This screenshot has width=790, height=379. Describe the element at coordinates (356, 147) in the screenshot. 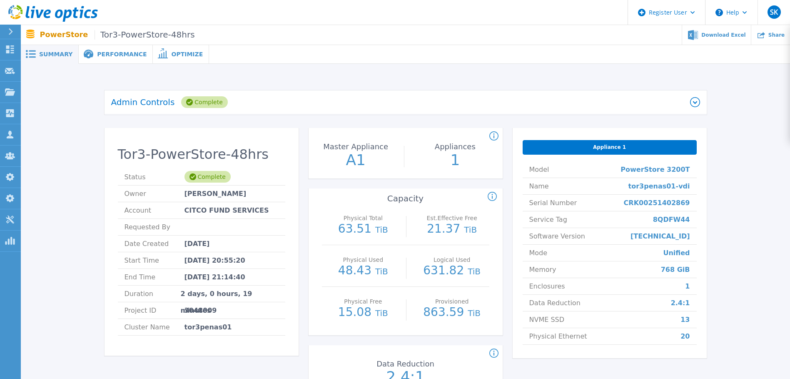

I see `p: Master Appliance` at that location.